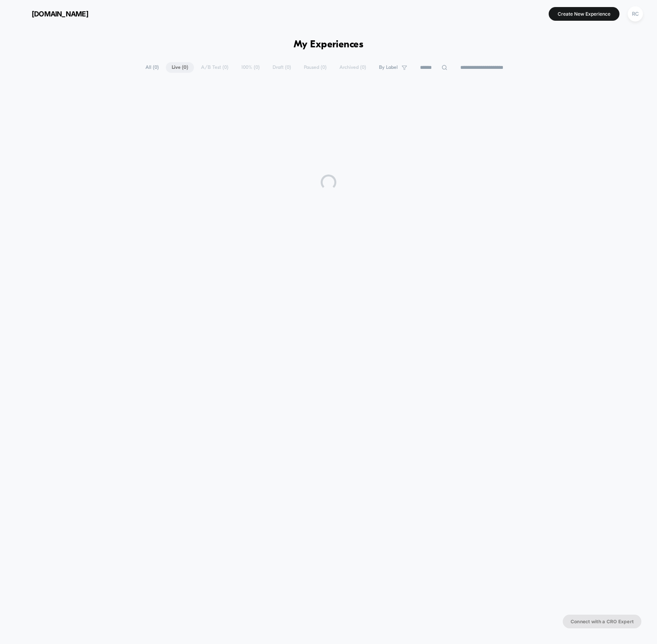 This screenshot has width=657, height=644. Describe the element at coordinates (602, 622) in the screenshot. I see `button: Connect with a CRO Expert` at that location.